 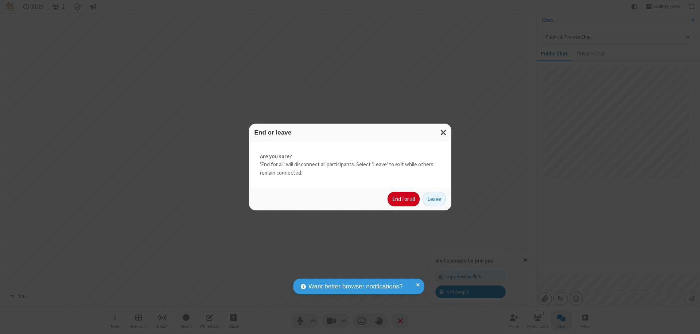 What do you see at coordinates (356, 287) in the screenshot?
I see `span: Want better browser notifications?` at bounding box center [356, 287].